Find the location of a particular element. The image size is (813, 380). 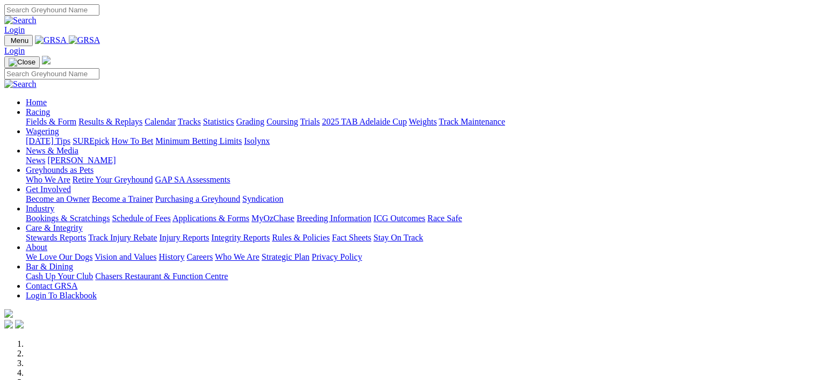

a: Stewards Reports is located at coordinates (56, 238).